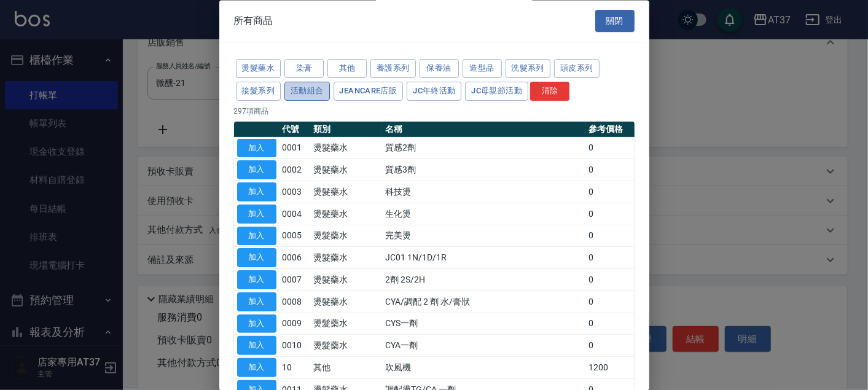  Describe the element at coordinates (439, 69) in the screenshot. I see `button: 保養油` at that location.